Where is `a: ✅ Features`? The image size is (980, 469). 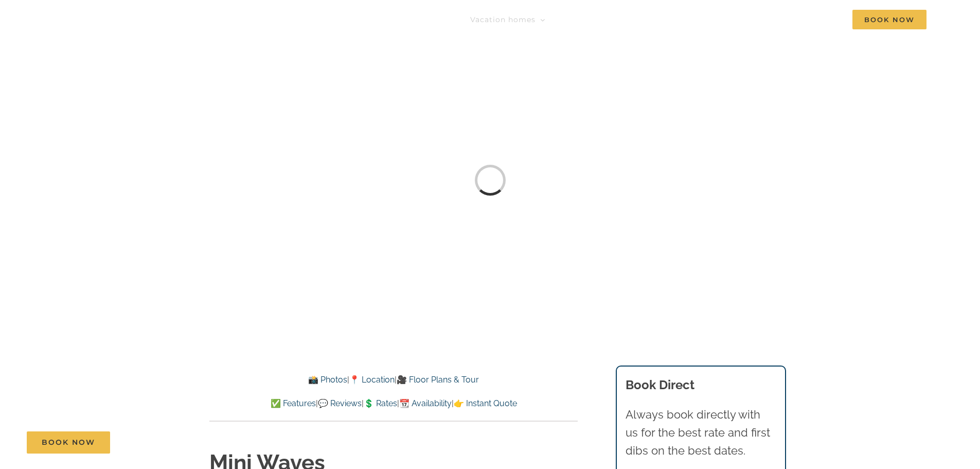 a: ✅ Features is located at coordinates (294, 403).